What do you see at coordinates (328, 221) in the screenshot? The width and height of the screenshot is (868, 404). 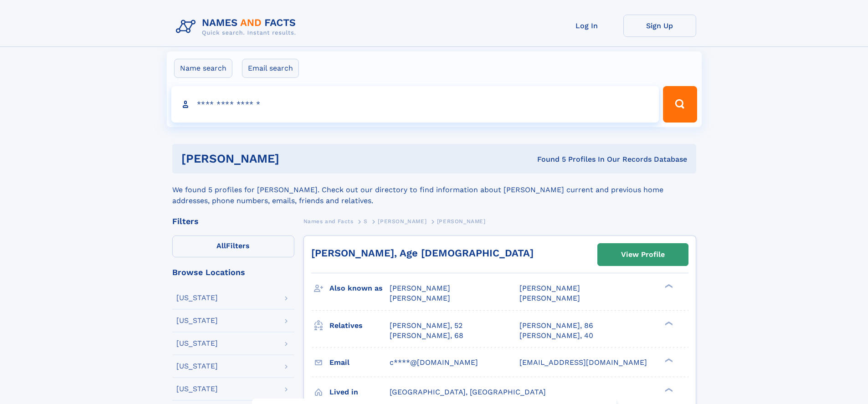 I see `a: Names and Facts` at bounding box center [328, 221].